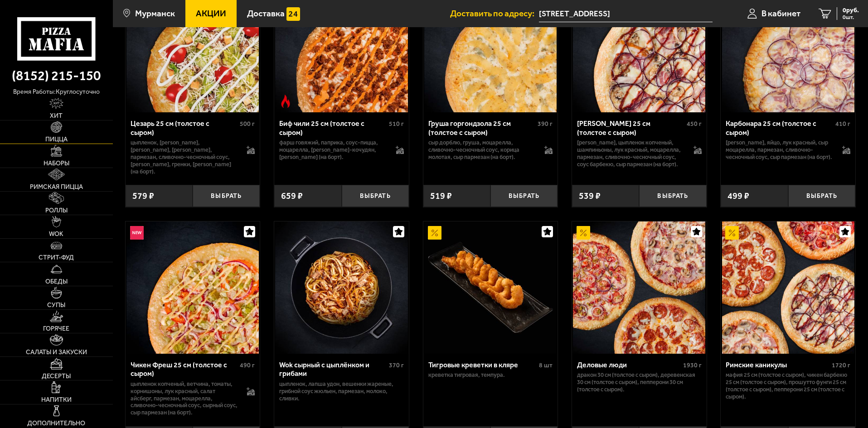 The width and height of the screenshot is (868, 428). I want to click on span: 659 ₽, so click(292, 196).